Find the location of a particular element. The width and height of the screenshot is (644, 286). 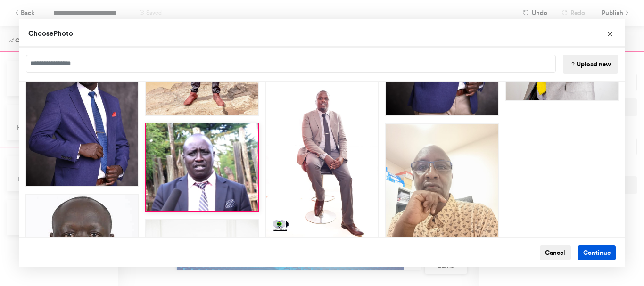

button: Upload new is located at coordinates (590, 64).